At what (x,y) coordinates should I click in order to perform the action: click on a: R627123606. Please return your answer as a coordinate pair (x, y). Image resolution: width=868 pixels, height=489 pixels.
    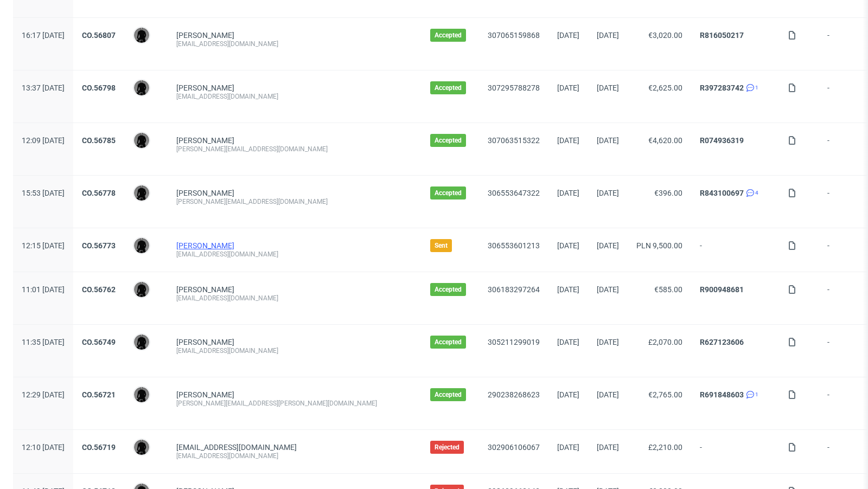
    Looking at the image, I should click on (722, 342).